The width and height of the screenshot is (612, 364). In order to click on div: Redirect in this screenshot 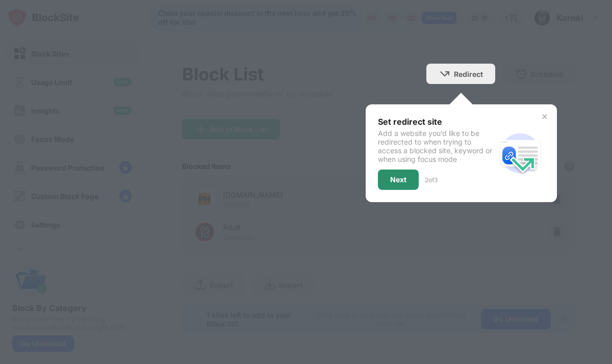, I will do `click(468, 74)`.